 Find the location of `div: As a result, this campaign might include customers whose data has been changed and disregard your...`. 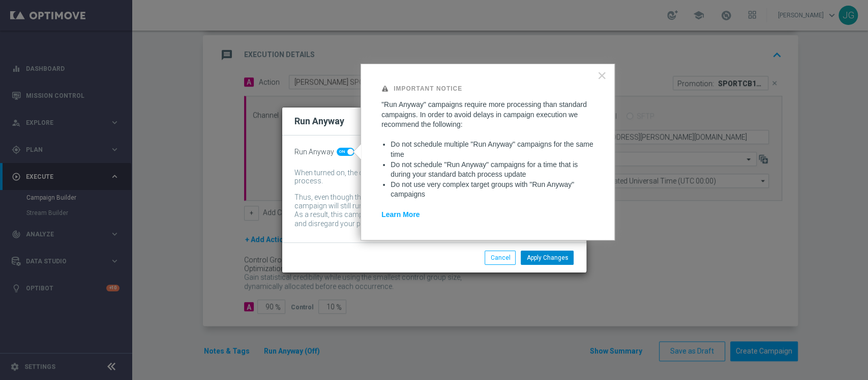

div: As a result, this campaign might include customers whose data has been changed and disregard your... is located at coordinates (427, 220).